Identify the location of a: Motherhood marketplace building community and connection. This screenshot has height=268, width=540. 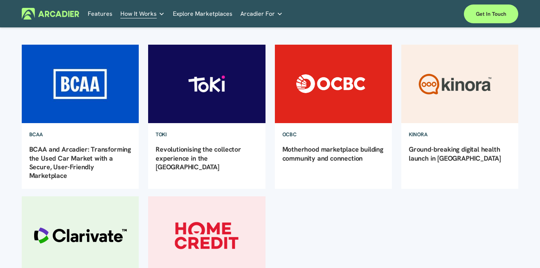
(333, 153).